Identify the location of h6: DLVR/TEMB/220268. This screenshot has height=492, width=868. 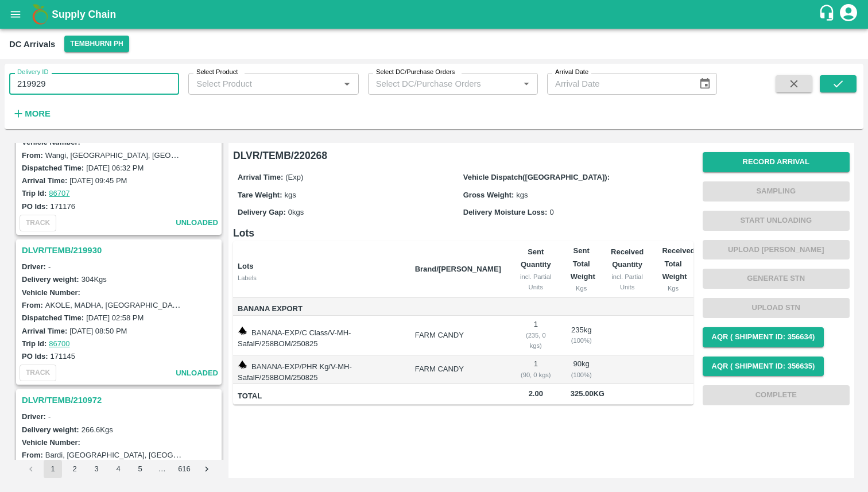
(463, 156).